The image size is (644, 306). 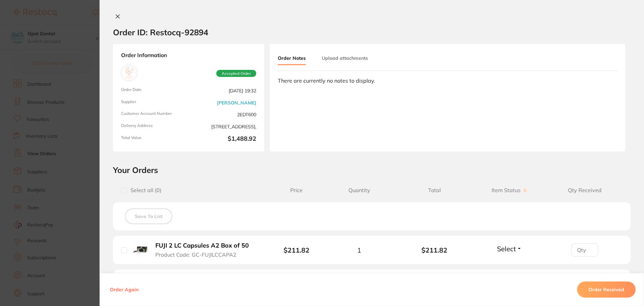 What do you see at coordinates (447, 81) in the screenshot?
I see `div: There are currently no notes to display.` at bounding box center [447, 81].